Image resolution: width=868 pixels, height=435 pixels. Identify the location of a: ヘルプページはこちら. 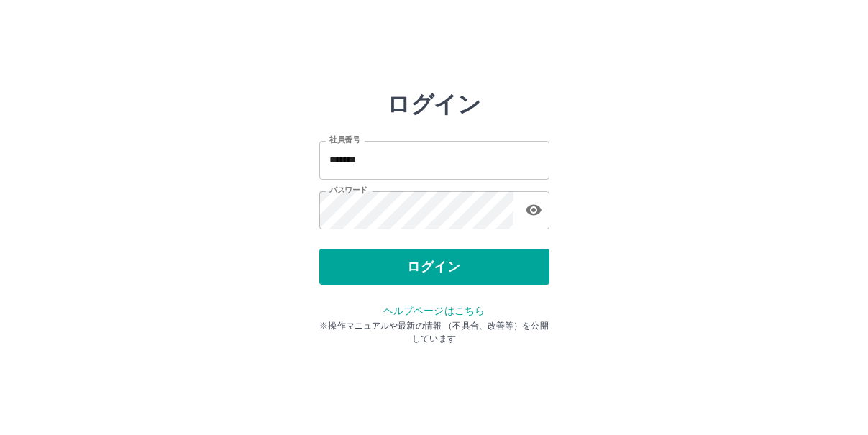
(433, 310).